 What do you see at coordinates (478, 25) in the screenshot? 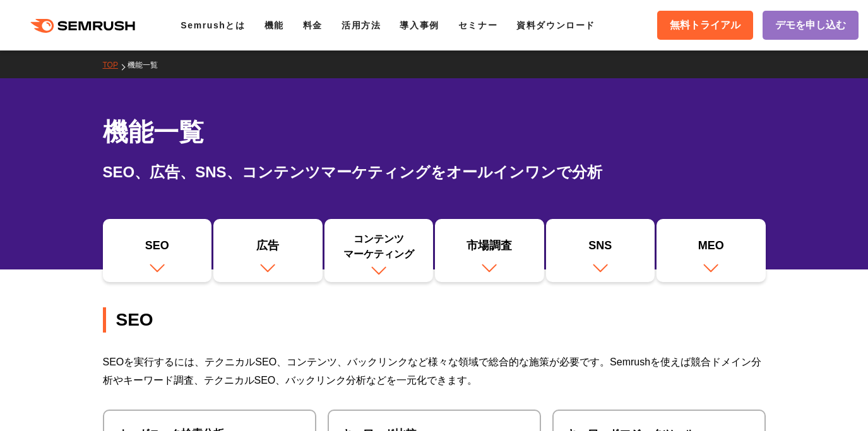
I see `a: セミナー` at bounding box center [478, 25].